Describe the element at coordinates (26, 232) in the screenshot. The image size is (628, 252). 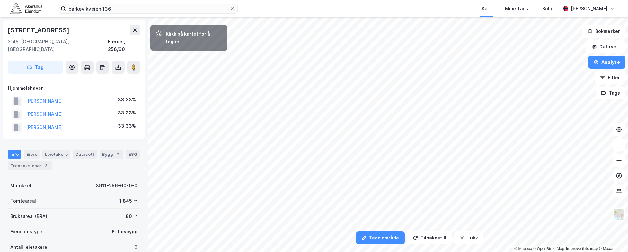
I see `div: Eiendomstype` at that location.